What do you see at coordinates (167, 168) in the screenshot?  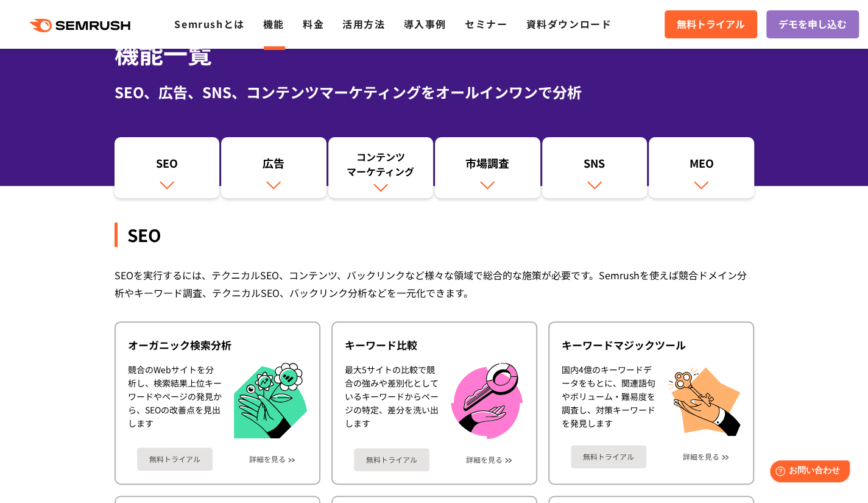 I see `a: SEO` at bounding box center [167, 168].